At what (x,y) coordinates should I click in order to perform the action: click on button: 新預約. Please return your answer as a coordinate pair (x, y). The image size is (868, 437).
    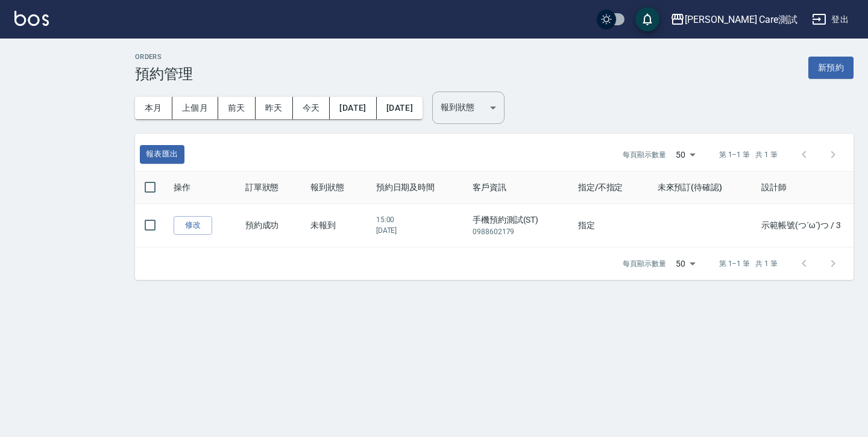
    Looking at the image, I should click on (830, 67).